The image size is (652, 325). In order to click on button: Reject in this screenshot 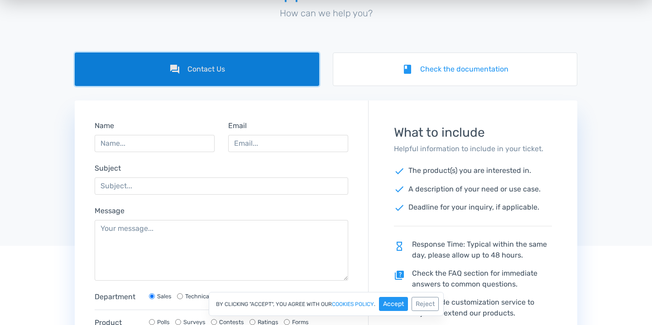, I will do `click(425, 304)`.